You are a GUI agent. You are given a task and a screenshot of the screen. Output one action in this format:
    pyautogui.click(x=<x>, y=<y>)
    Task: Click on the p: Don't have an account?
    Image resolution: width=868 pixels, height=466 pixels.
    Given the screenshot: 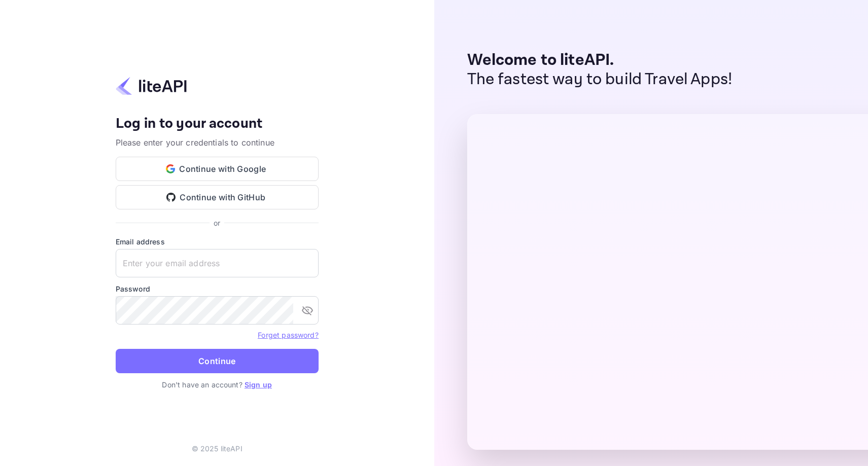 What is the action you would take?
    pyautogui.click(x=217, y=384)
    